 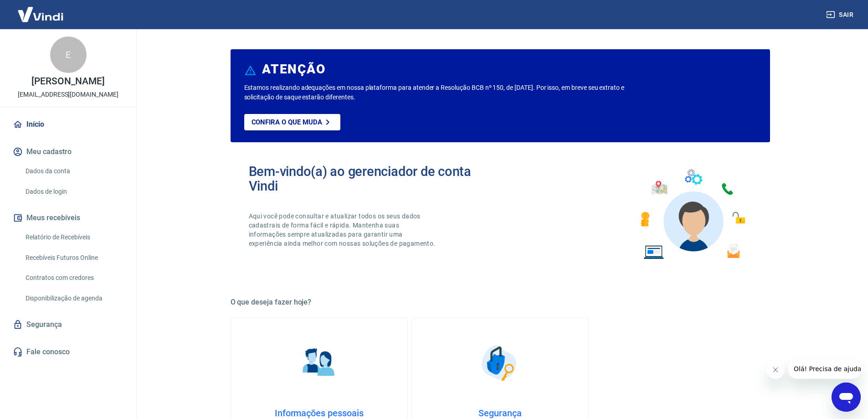 What do you see at coordinates (73, 298) in the screenshot?
I see `a: Disponibilização de agenda` at bounding box center [73, 298].